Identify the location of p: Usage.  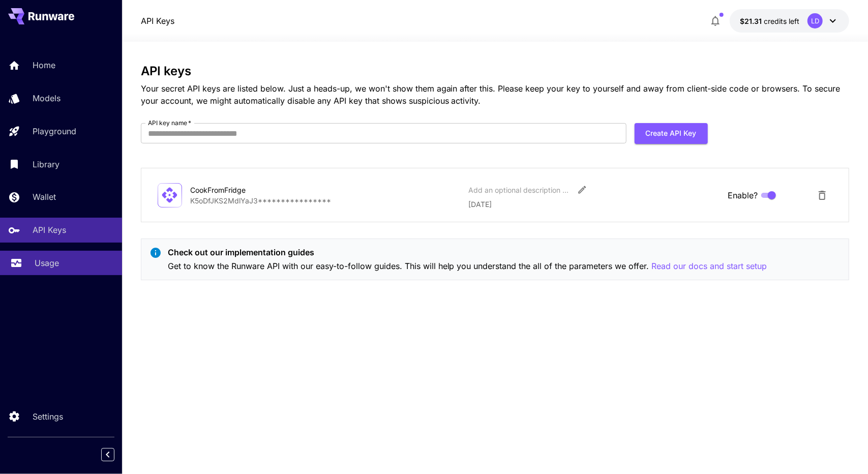
(46, 263).